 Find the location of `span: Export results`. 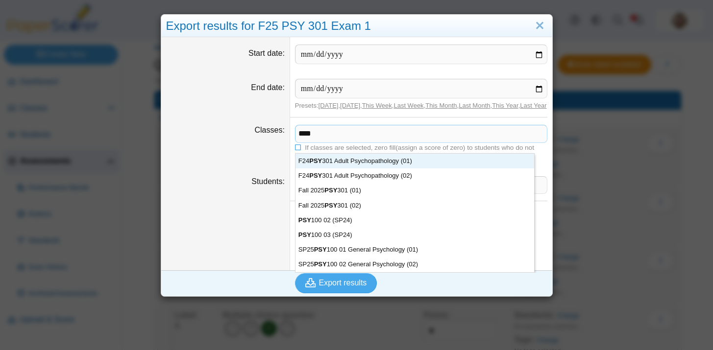

span: Export results is located at coordinates (343, 283).